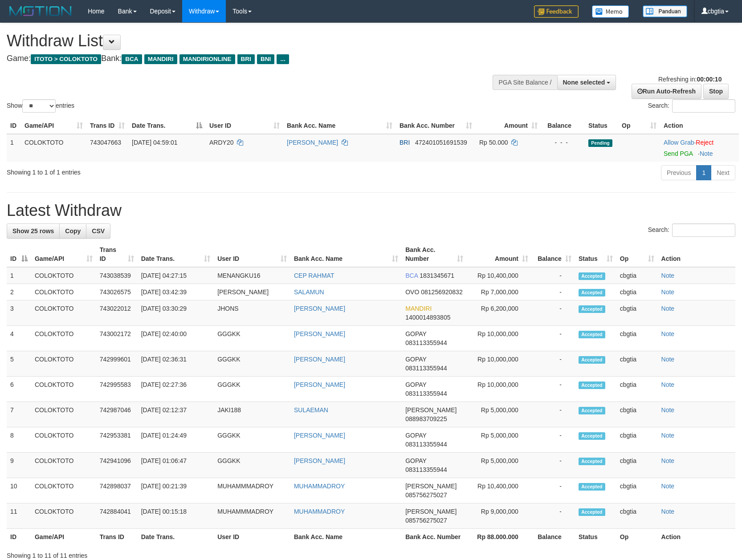 Image resolution: width=742 pixels, height=560 pixels. What do you see at coordinates (72, 231) in the screenshot?
I see `a: Copy` at bounding box center [72, 231].